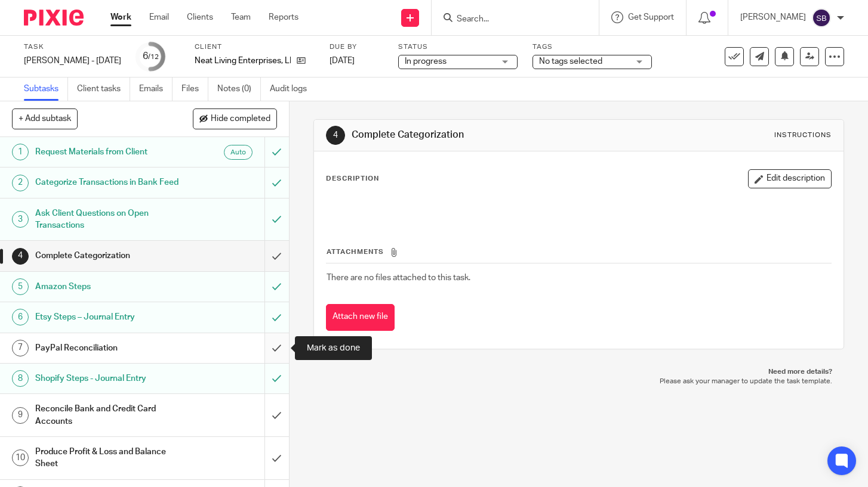 Image resolution: width=868 pixels, height=487 pixels. I want to click on h1: Produce Profit & Loss and Balance Sheet, so click(108, 458).